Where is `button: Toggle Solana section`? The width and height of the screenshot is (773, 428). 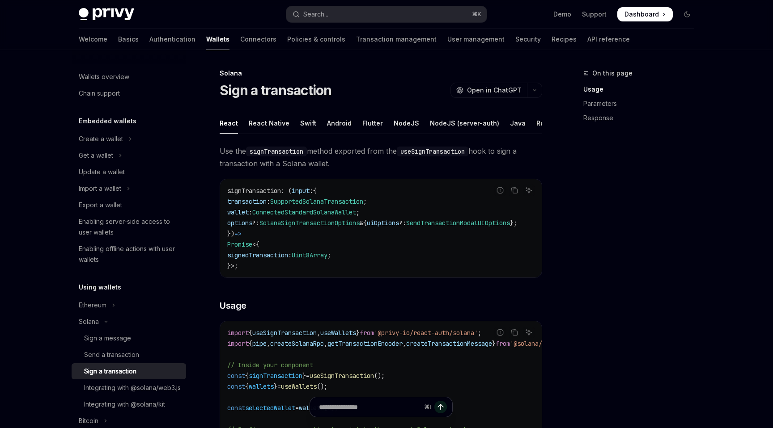
button: Toggle Solana section is located at coordinates (129, 322).